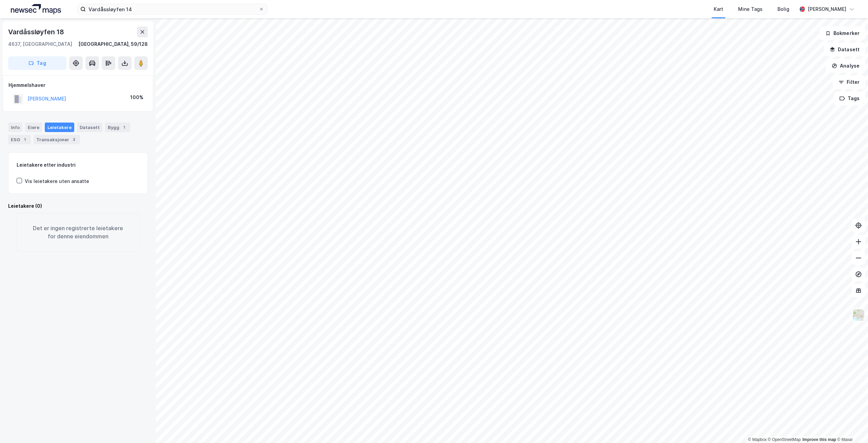  What do you see at coordinates (78, 206) in the screenshot?
I see `div: Leietakere (0)` at bounding box center [78, 206].